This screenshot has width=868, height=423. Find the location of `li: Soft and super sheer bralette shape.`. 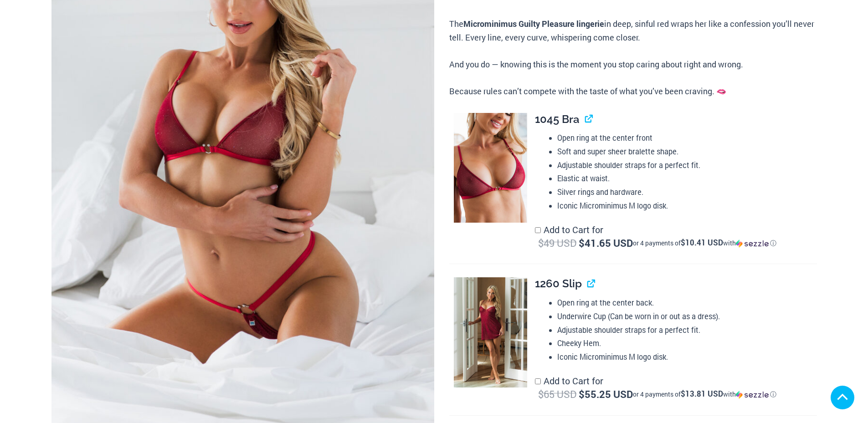

li: Soft and super sheer bralette shape. is located at coordinates (687, 152).